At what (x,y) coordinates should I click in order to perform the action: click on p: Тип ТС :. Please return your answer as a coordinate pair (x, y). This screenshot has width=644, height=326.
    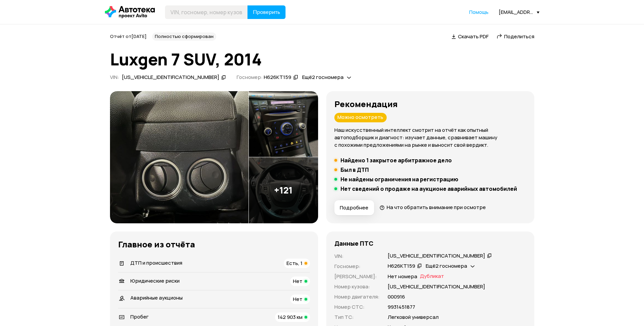
    Looking at the image, I should click on (357, 317).